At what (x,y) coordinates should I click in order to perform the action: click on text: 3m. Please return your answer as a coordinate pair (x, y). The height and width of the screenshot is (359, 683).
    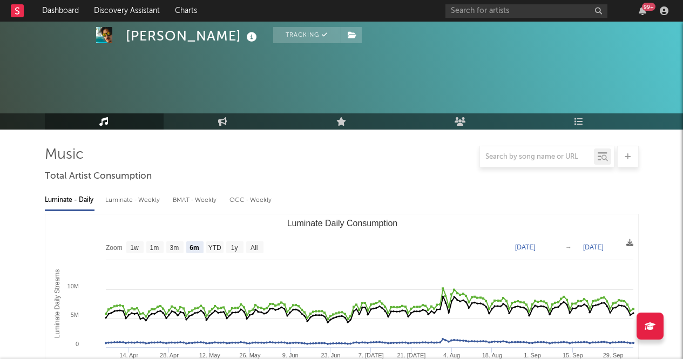
    Looking at the image, I should click on (174, 248).